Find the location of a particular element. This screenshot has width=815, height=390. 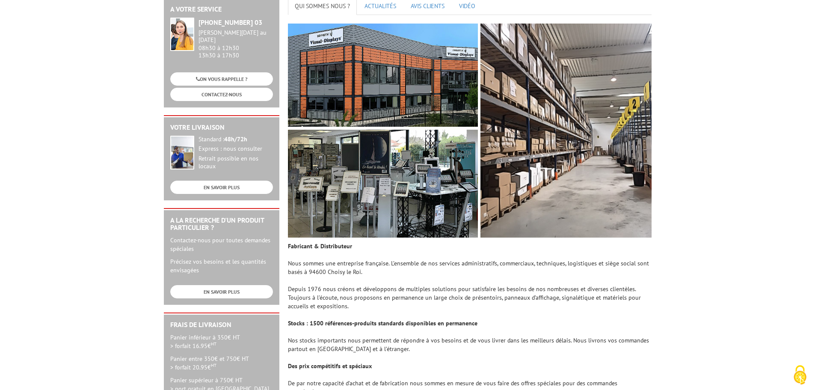

div: Retrait possible en nos locaux is located at coordinates (236, 163).